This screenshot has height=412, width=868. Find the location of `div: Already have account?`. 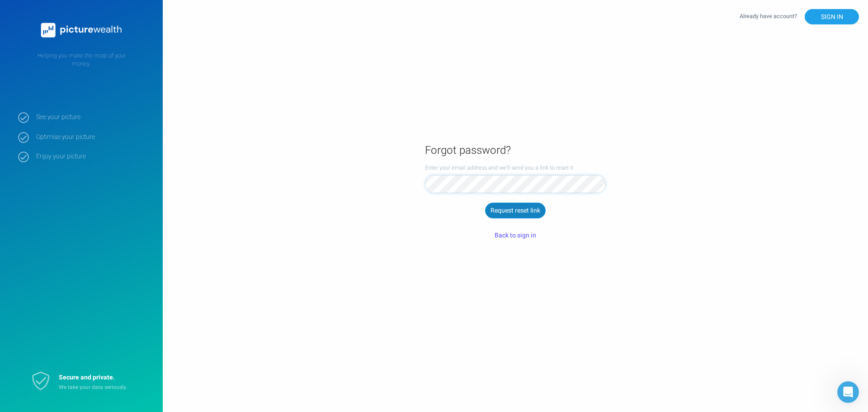

div: Already have account? is located at coordinates (799, 17).